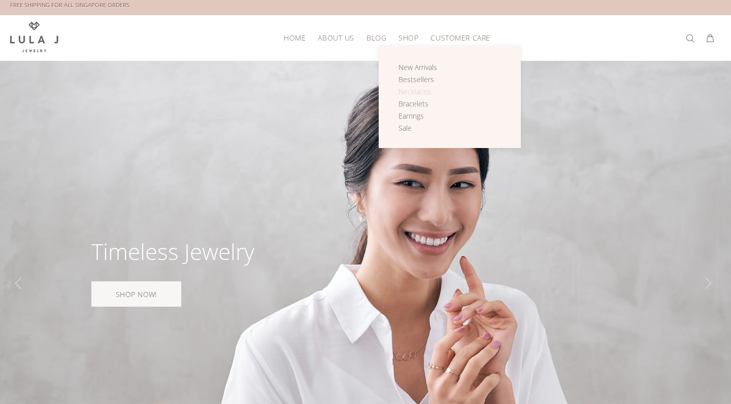  What do you see at coordinates (413, 104) in the screenshot?
I see `span: Bracelets` at bounding box center [413, 104].